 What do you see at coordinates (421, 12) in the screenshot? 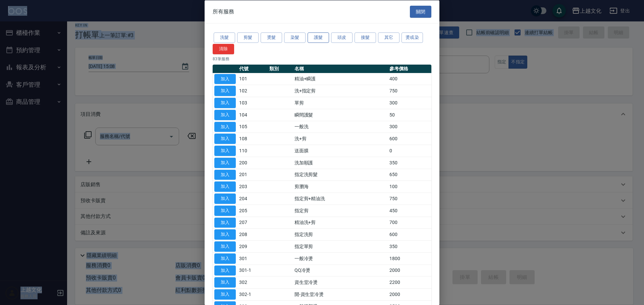
I see `button: 關閉` at bounding box center [421, 12].